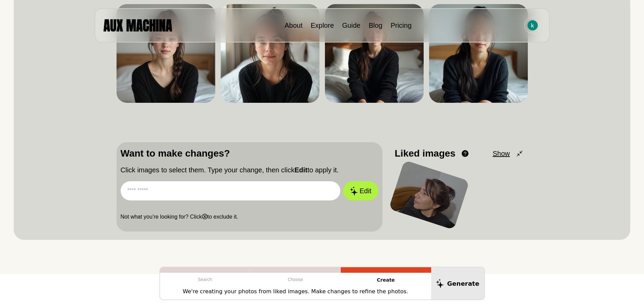 The image size is (644, 307). I want to click on button: Edit, so click(361, 191).